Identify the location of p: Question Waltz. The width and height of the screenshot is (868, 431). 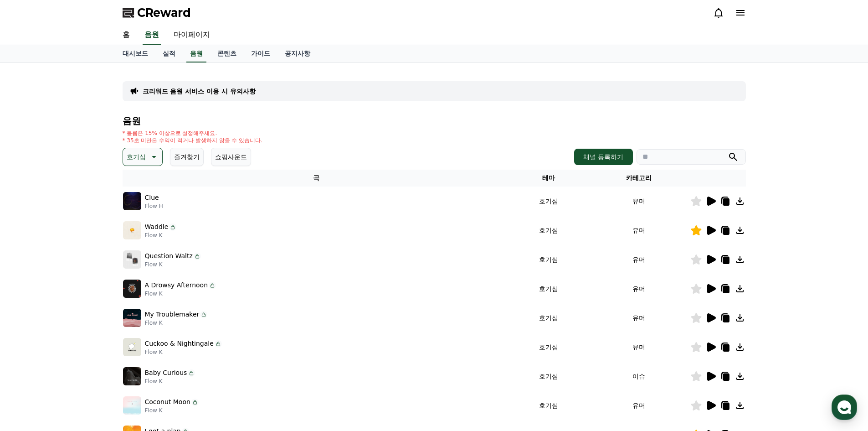
(169, 256).